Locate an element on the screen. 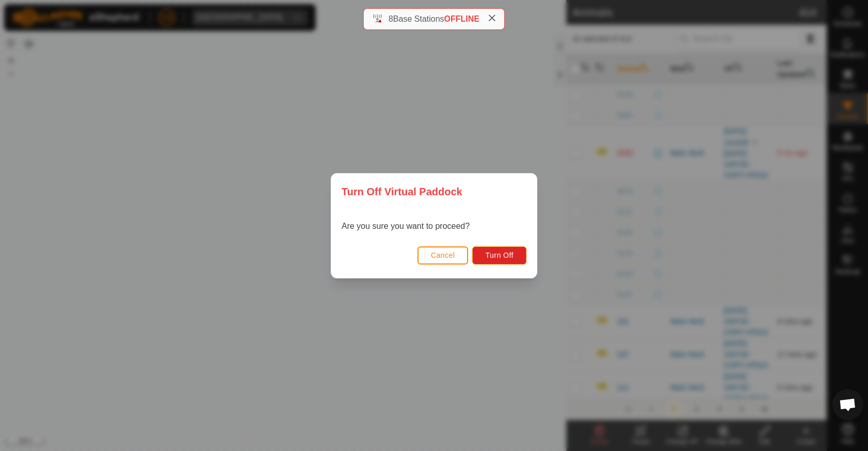 The height and width of the screenshot is (451, 868). span: Turn Off Virtual Paddock is located at coordinates (402, 191).